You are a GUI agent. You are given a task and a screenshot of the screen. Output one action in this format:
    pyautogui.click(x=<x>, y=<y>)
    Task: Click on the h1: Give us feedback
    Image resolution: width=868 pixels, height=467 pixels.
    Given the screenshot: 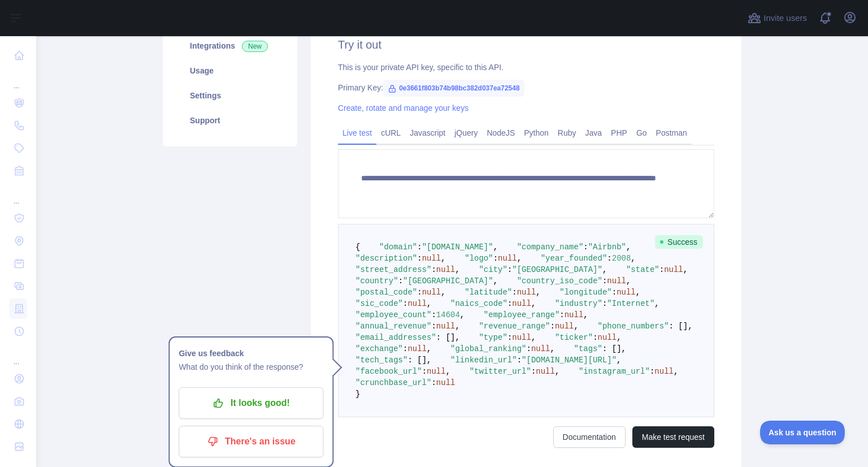 What is the action you would take?
    pyautogui.click(x=251, y=353)
    